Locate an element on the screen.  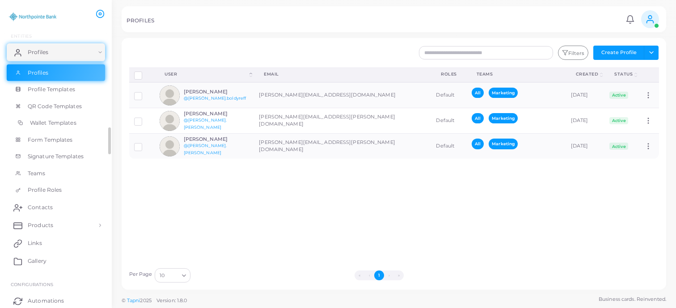
img: logo is located at coordinates (33, 17).